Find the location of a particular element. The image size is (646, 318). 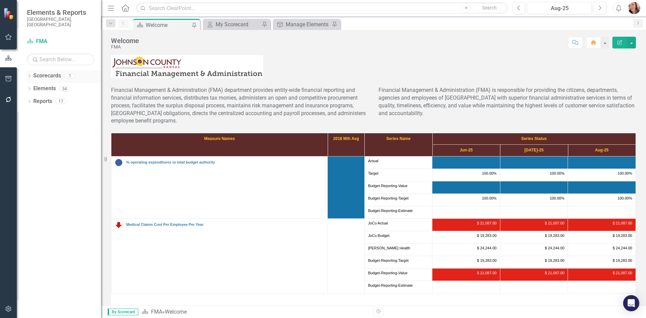

span: By Scorecard is located at coordinates (123, 312).